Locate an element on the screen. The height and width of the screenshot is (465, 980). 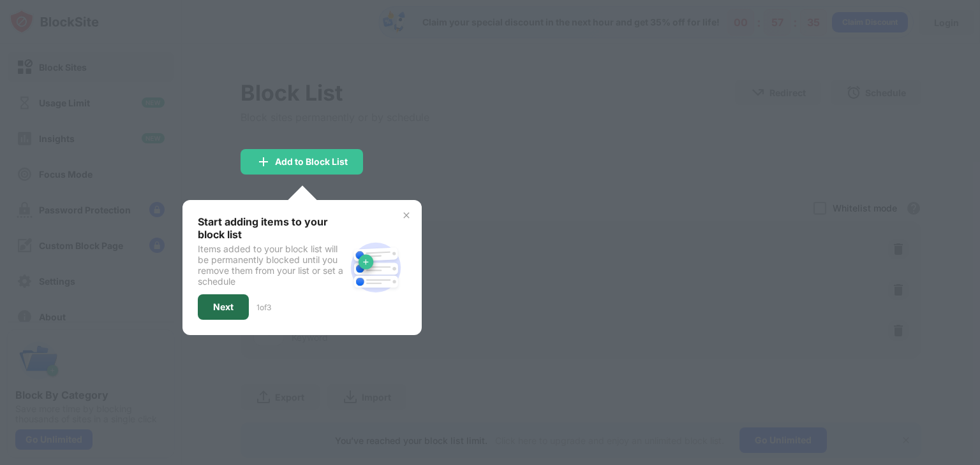
img: block-site.svg is located at coordinates (376, 267).